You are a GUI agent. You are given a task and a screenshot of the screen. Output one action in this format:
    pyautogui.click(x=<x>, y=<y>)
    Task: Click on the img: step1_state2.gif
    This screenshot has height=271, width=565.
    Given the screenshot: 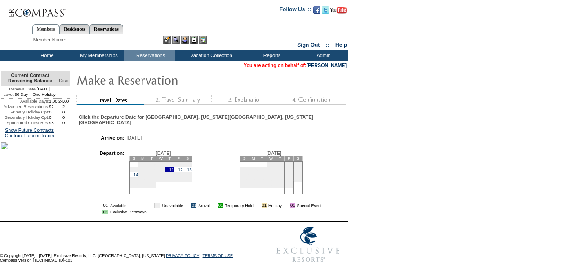 What is the action you would take?
    pyautogui.click(x=110, y=100)
    